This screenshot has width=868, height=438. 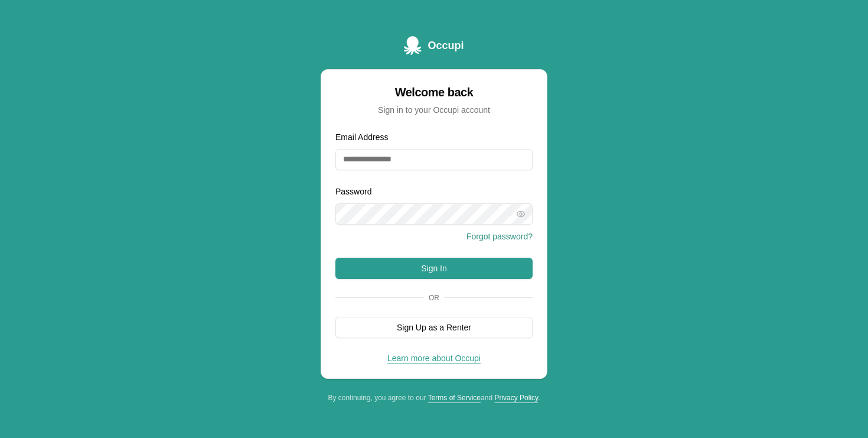 What do you see at coordinates (434, 397) in the screenshot?
I see `div: By continuing, you agree to our and .` at bounding box center [434, 397].